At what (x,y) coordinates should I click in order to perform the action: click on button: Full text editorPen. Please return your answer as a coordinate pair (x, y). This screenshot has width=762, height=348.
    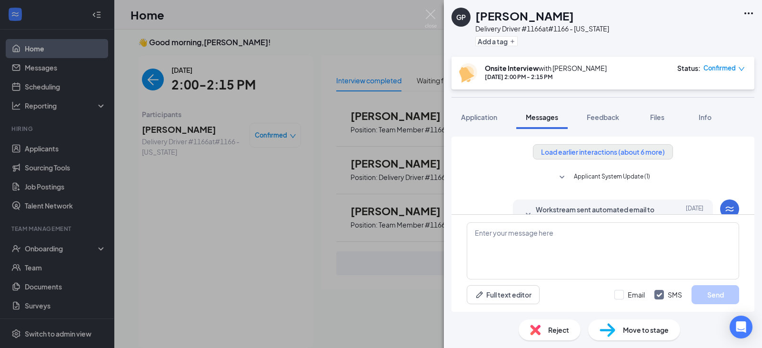
    Looking at the image, I should click on (503, 295).